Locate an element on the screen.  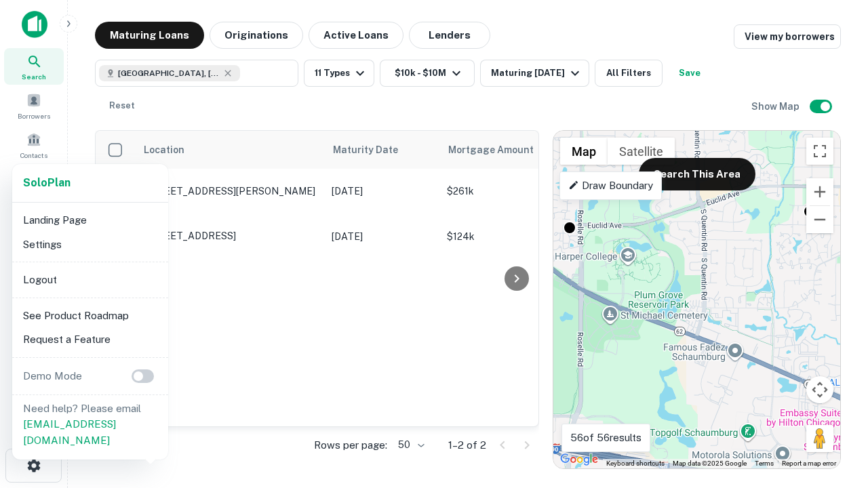
strong: Solo Plan is located at coordinates (47, 182).